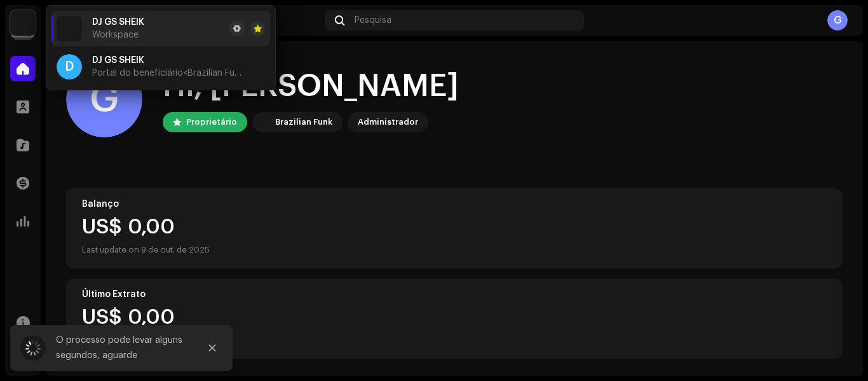  Describe the element at coordinates (123, 348) in the screenshot. I see `div: O processo pode levar alguns segundos, aguarde` at that location.